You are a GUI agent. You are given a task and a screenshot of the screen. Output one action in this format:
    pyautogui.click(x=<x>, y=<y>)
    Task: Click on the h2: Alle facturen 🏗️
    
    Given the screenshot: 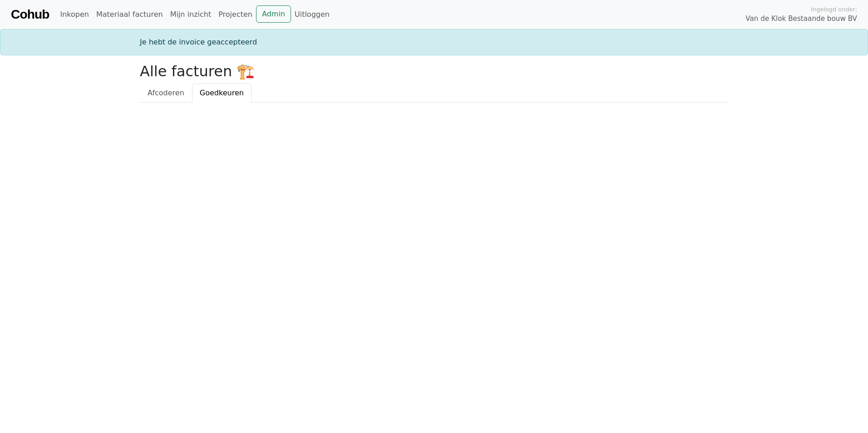 What is the action you would take?
    pyautogui.click(x=434, y=71)
    